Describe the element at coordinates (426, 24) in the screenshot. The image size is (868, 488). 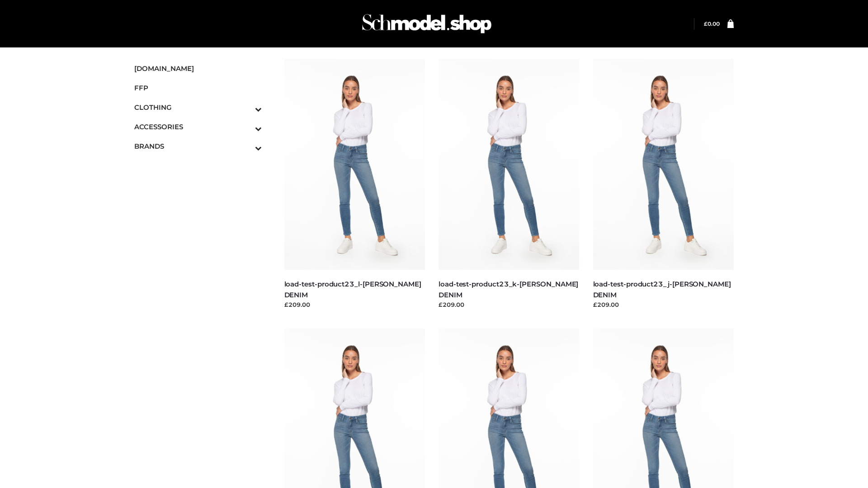
I see `a: Schmodel Admin 964` at that location.